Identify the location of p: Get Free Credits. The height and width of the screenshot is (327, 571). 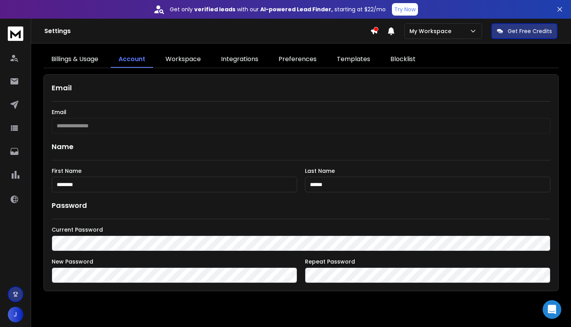
(530, 31).